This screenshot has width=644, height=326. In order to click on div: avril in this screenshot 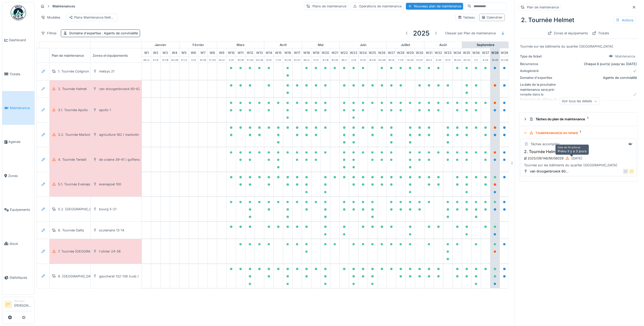, I will do `click(283, 45)`.